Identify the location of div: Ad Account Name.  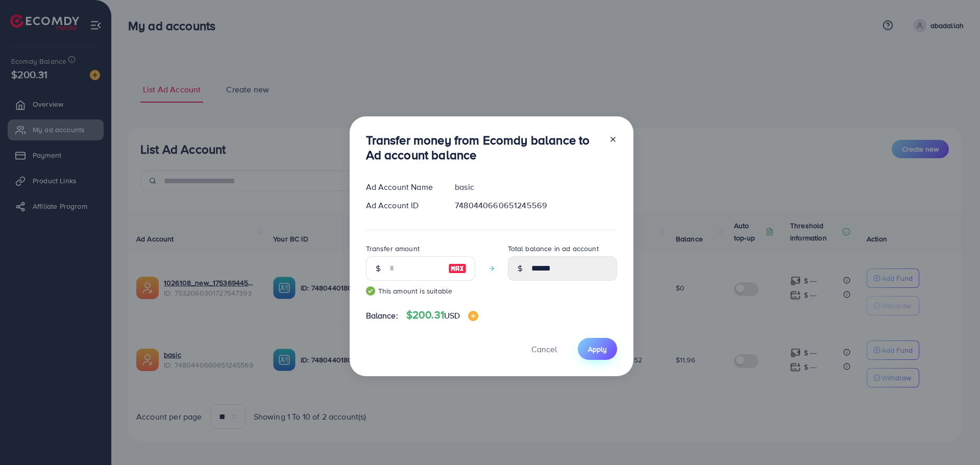
(402, 187).